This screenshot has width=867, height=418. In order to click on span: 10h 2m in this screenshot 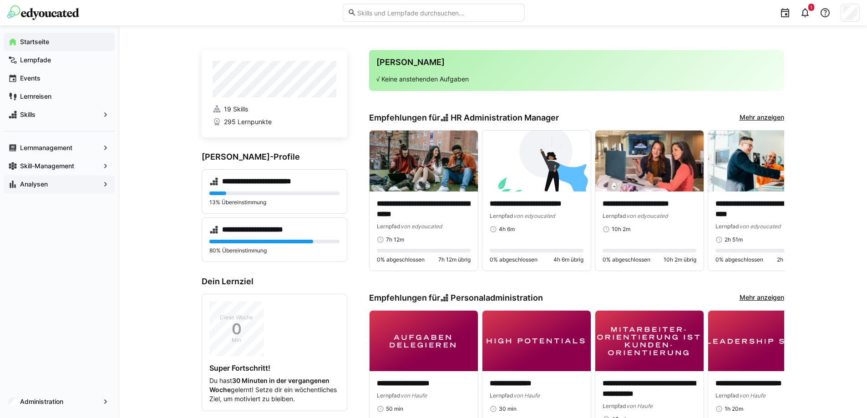, I will do `click(621, 229)`.